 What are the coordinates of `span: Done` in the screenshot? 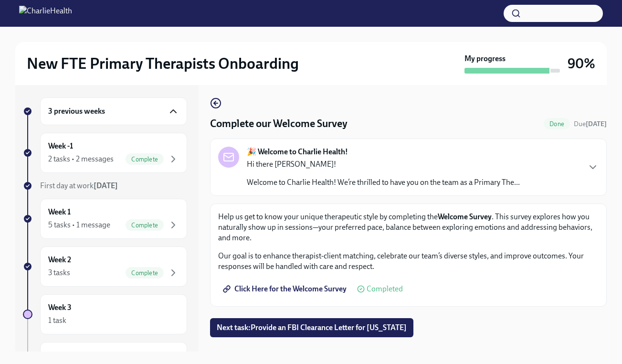 It's located at (556, 124).